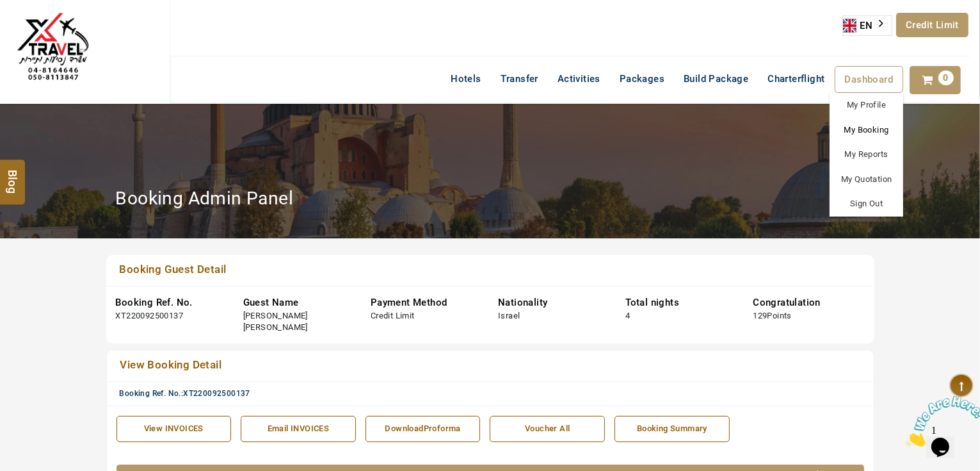 This screenshot has height=471, width=980. Describe the element at coordinates (716, 79) in the screenshot. I see `a: Build Package` at that location.